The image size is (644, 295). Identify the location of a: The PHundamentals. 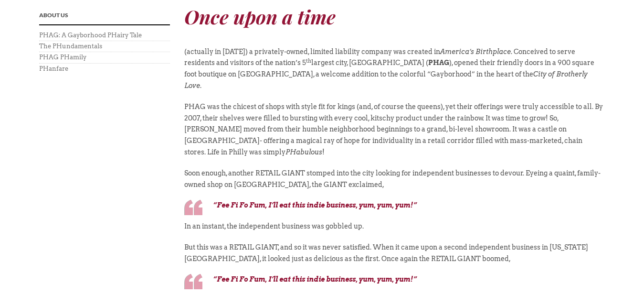
(71, 46).